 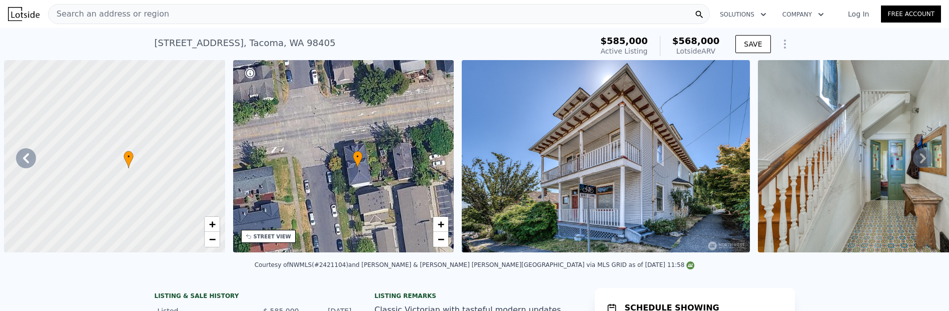 I want to click on span: $568,000, so click(x=696, y=41).